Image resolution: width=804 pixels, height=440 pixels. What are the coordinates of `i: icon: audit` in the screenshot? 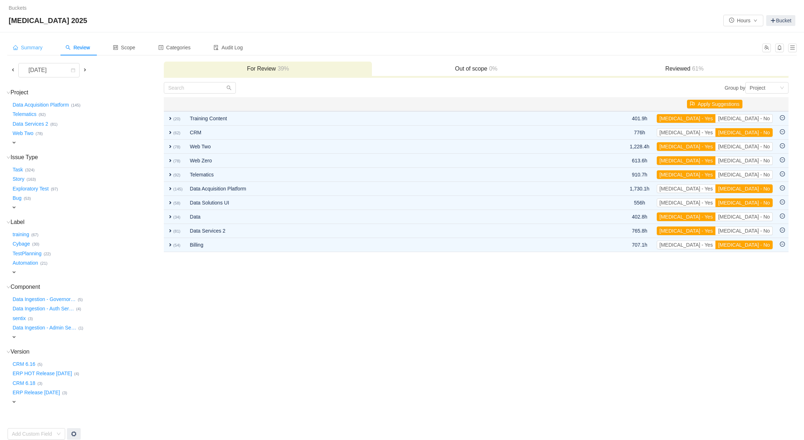 It's located at (216, 48).